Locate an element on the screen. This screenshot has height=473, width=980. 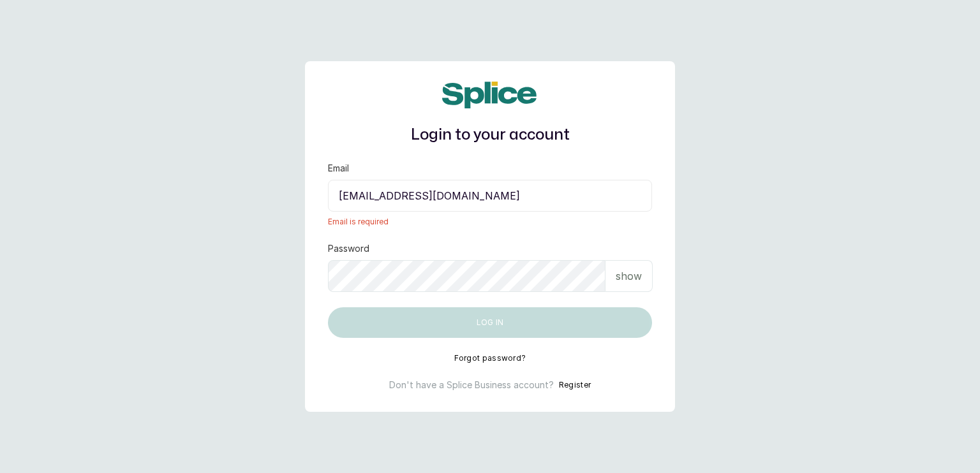
input: email@acme.com is located at coordinates (490, 196).